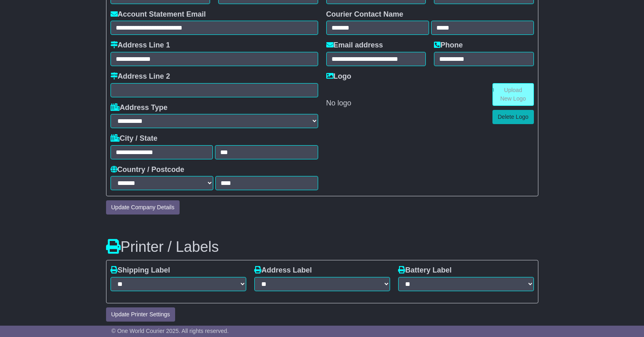  Describe the element at coordinates (170, 331) in the screenshot. I see `span: © One World Courier 2025. All rights reserved.` at that location.